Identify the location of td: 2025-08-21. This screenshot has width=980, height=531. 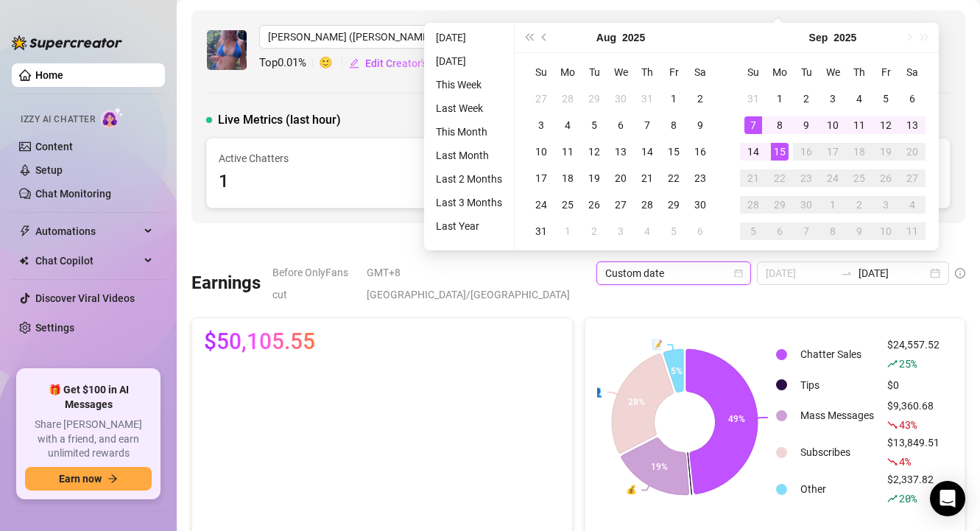
(648, 179).